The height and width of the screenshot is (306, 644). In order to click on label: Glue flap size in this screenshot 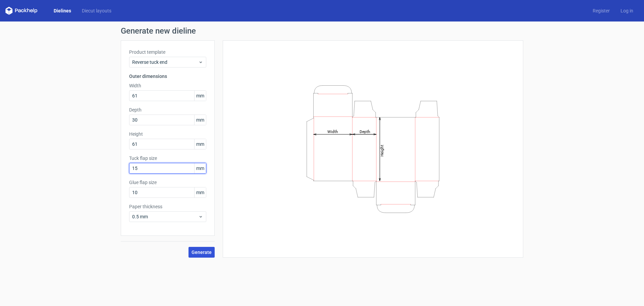, I will do `click(168, 182)`.